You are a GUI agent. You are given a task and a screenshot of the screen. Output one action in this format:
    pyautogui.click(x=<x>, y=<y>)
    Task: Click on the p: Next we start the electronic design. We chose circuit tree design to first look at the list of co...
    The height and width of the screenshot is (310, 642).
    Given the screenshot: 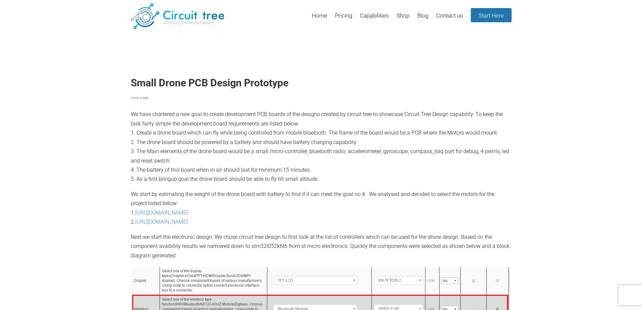 What is the action you would take?
    pyautogui.click(x=321, y=246)
    